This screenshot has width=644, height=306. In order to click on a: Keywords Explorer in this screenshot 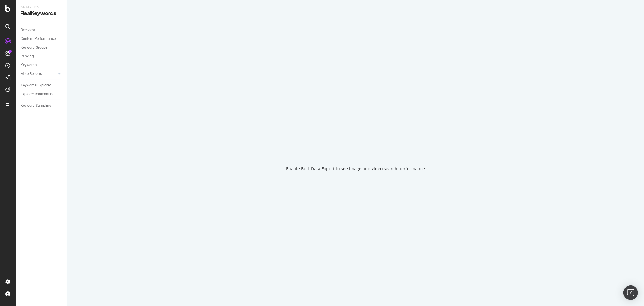, I will do `click(42, 85)`.